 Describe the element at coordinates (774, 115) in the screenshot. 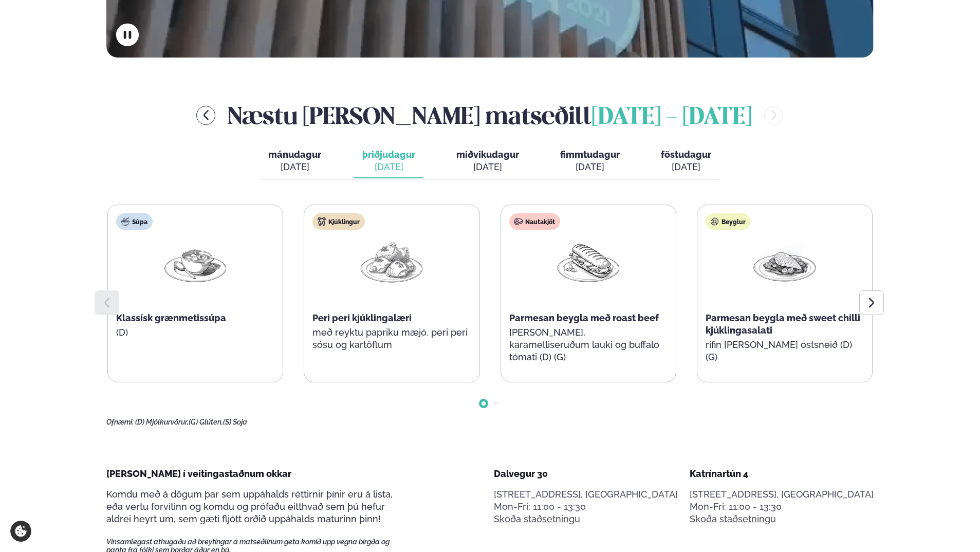

I see `button: menu-btn-right` at that location.